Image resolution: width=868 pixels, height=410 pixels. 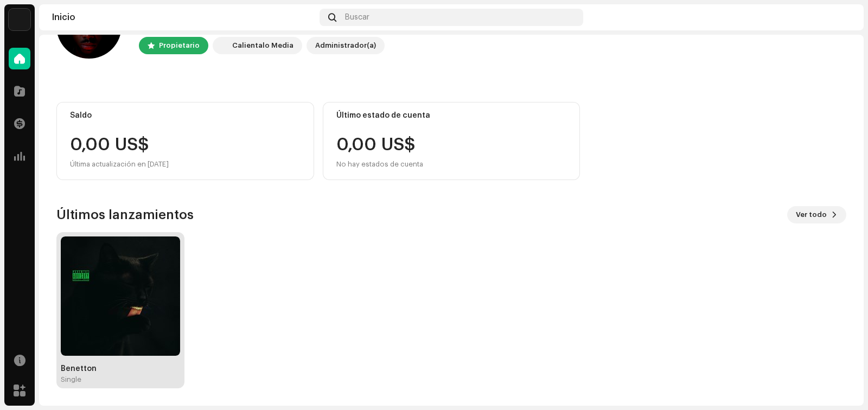 I want to click on re-o-card-value: Saldo, so click(x=185, y=141).